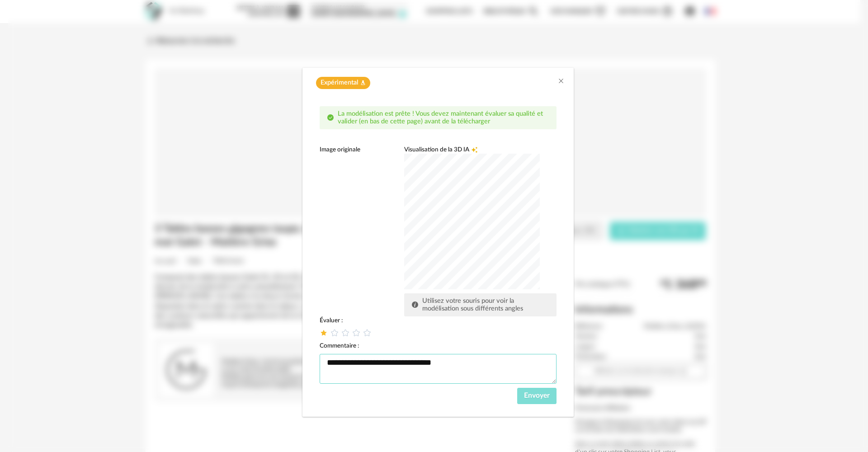 The width and height of the screenshot is (868, 452). Describe the element at coordinates (358, 150) in the screenshot. I see `div: Image originale` at that location.